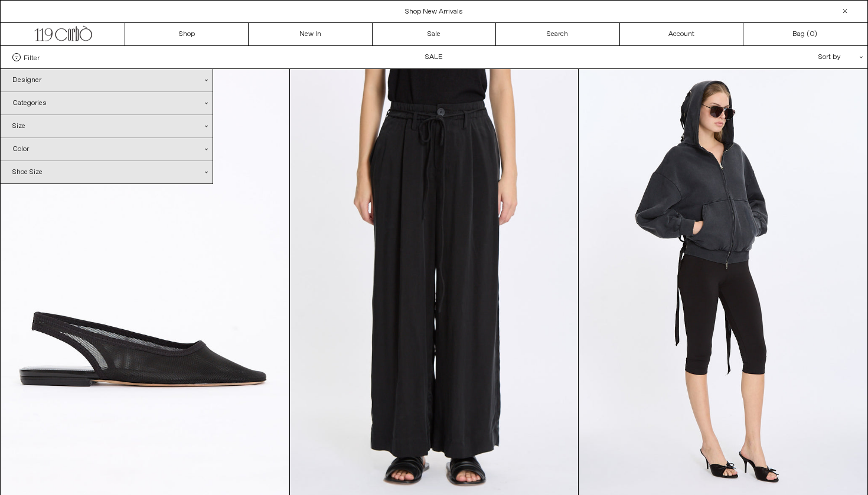 The width and height of the screenshot is (868, 495). Describe the element at coordinates (812, 34) in the screenshot. I see `span: 0` at that location.